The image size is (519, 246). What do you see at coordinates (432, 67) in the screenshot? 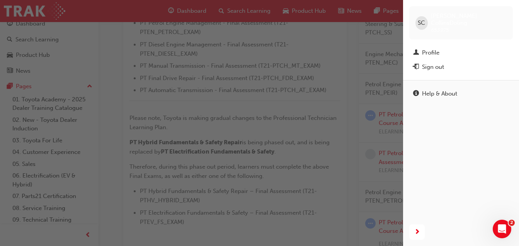
I see `div: Sign out` at bounding box center [432, 67].